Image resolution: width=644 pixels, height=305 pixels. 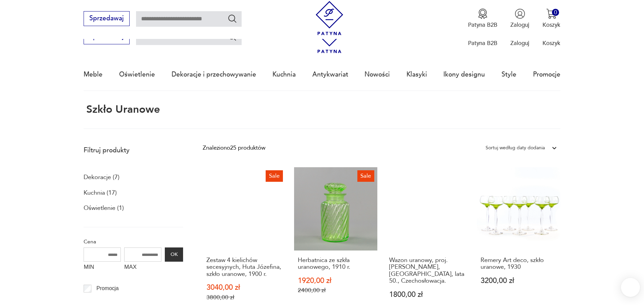 I want to click on p: 3040,00 zł, so click(x=245, y=287).